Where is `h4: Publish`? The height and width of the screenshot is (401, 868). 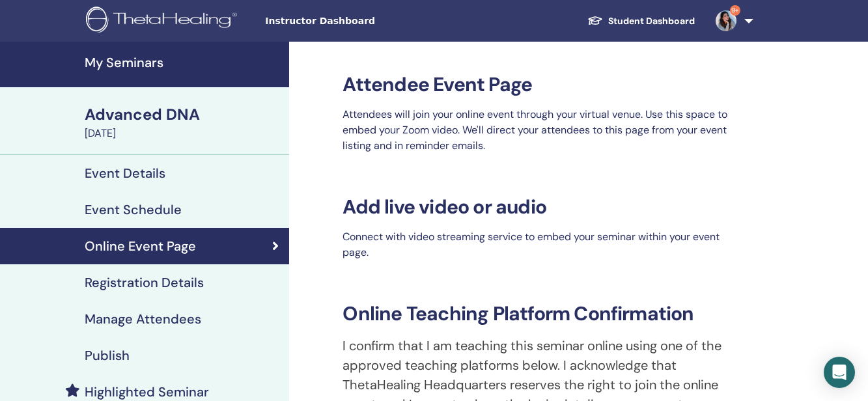 h4: Publish is located at coordinates (107, 356).